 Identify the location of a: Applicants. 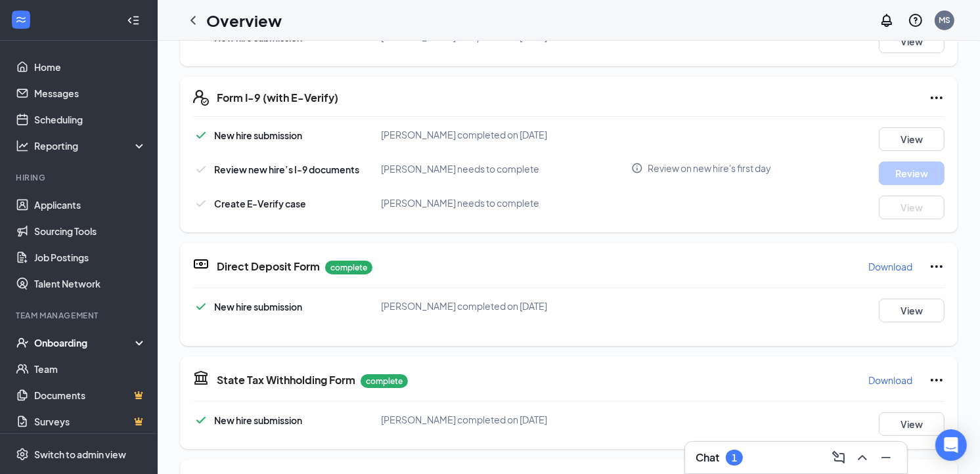
(90, 205).